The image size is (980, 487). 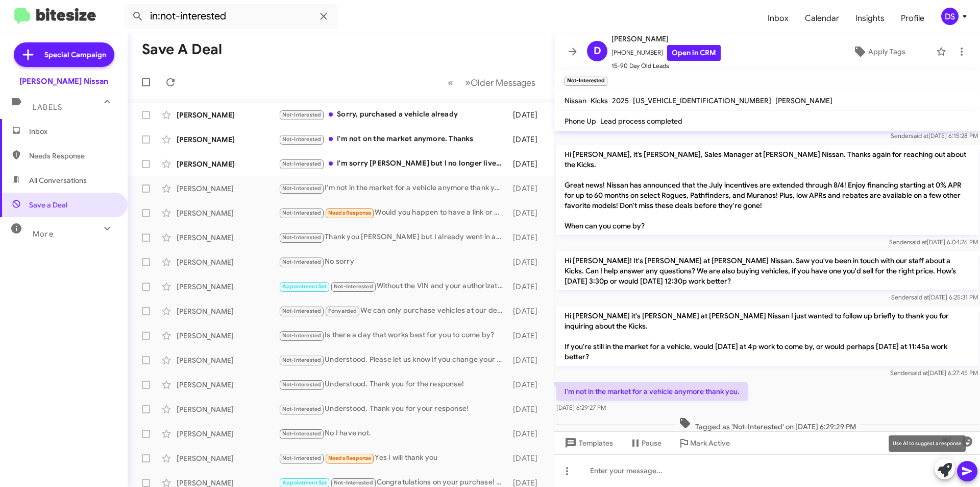 What do you see at coordinates (666, 66) in the screenshot?
I see `span: 15-90 Day Old Leads` at bounding box center [666, 66].